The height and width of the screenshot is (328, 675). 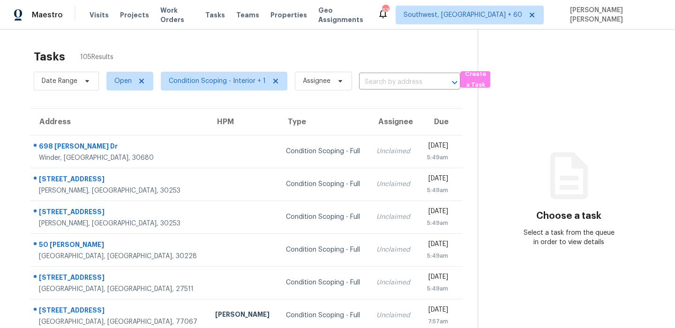 What do you see at coordinates (396, 82) in the screenshot?
I see `input: Search by address` at bounding box center [396, 82].